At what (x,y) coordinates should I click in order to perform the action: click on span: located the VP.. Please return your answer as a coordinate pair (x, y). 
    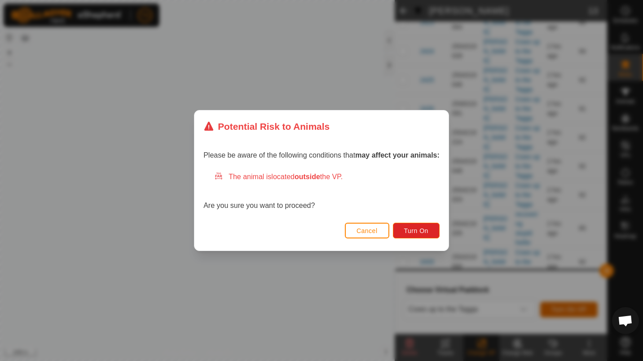
    Looking at the image, I should click on (307, 176).